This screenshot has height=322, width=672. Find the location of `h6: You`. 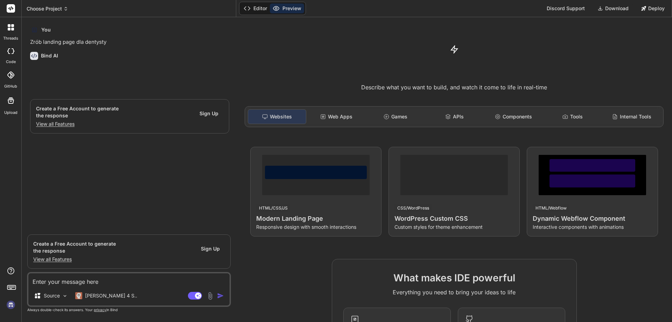

h6: You is located at coordinates (46, 30).